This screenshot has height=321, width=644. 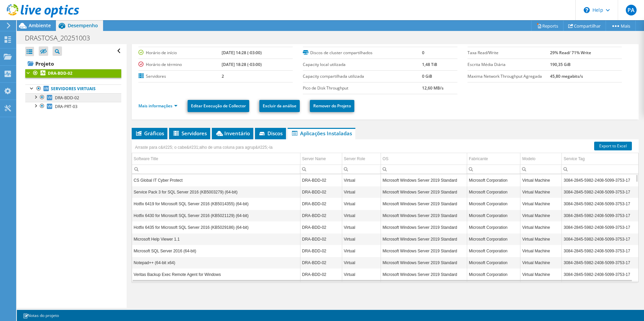 What do you see at coordinates (216, 159) in the screenshot?
I see `td: Software Title Column` at bounding box center [216, 159].